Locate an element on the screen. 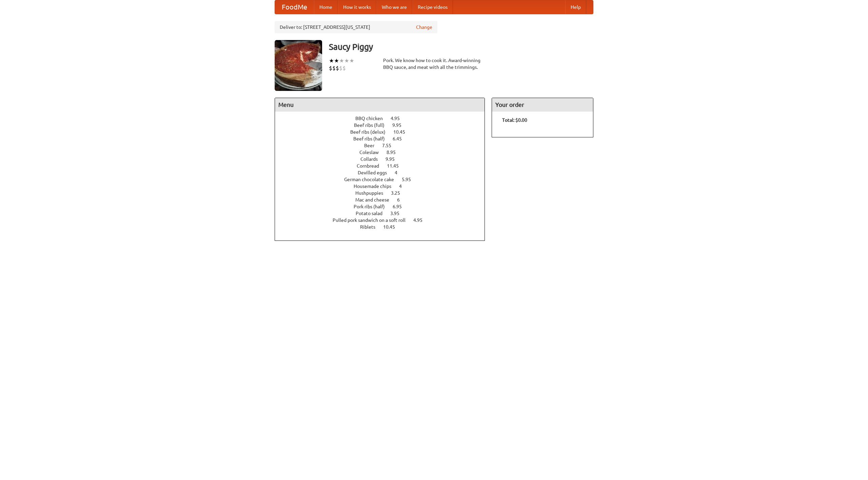 Image resolution: width=868 pixels, height=480 pixels. span: 8.95 is located at coordinates (394, 153).